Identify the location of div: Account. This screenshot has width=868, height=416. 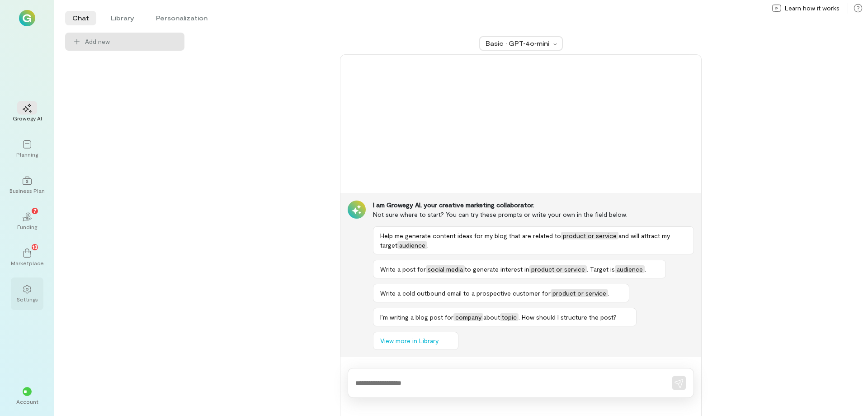
(27, 401).